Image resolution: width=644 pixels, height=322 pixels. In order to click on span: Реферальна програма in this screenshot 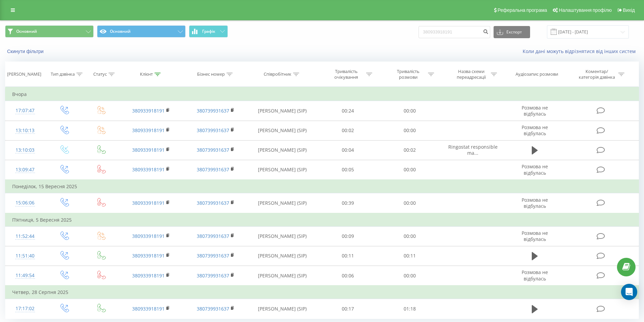, I will do `click(522, 10)`.